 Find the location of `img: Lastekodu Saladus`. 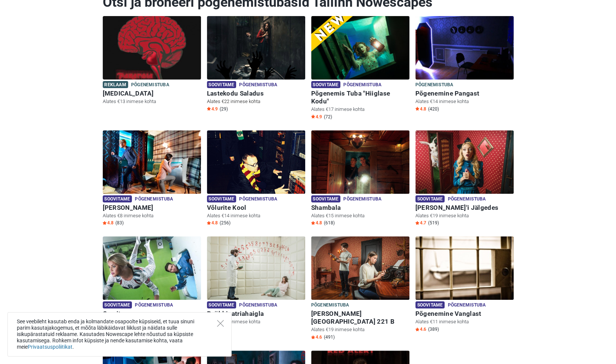

img: Lastekodu Saladus is located at coordinates (256, 48).